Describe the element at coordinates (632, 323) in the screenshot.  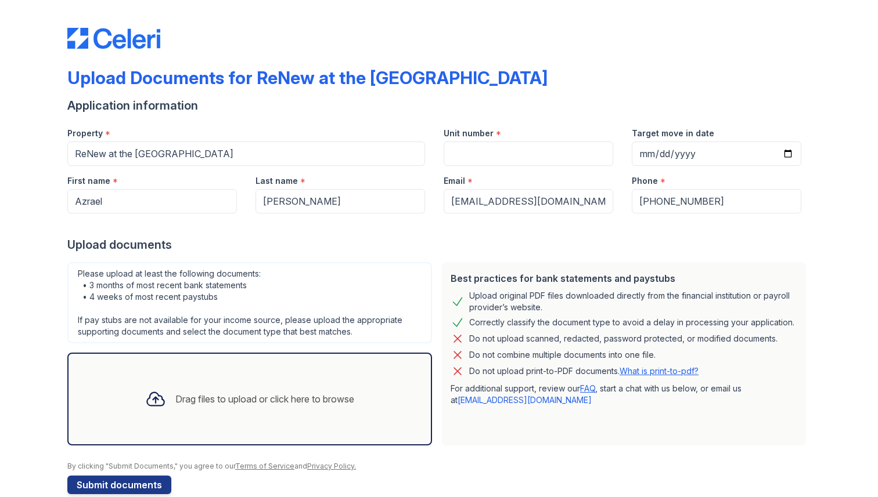
I see `div: Correctly classify the document type to avoid a delay in processing your application.` at that location.